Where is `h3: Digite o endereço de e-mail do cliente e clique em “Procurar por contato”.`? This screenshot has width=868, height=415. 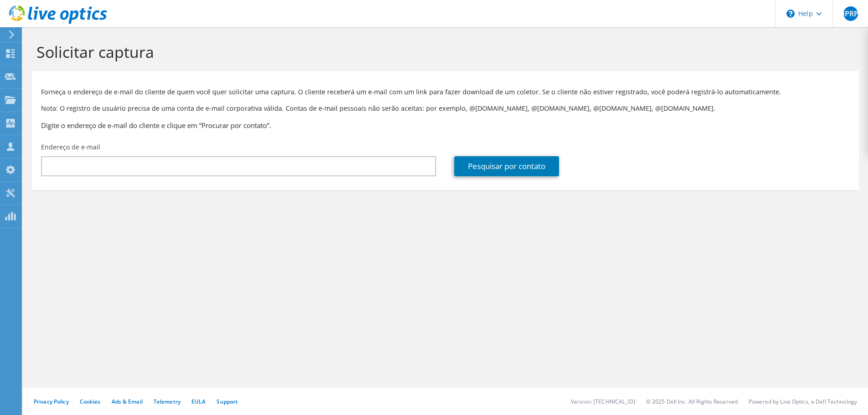
h3: Digite o endereço de e-mail do cliente e clique em “Procurar por contato”. is located at coordinates (445, 125).